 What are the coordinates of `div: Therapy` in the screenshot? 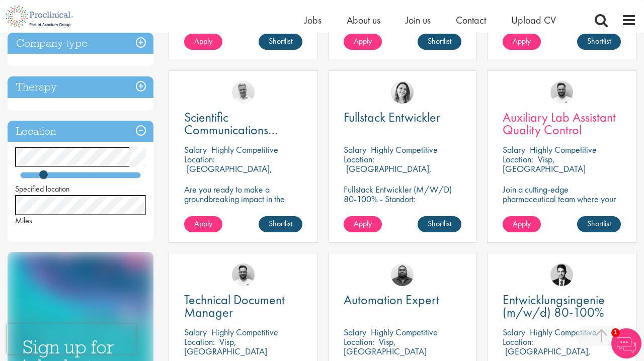 It's located at (81, 87).